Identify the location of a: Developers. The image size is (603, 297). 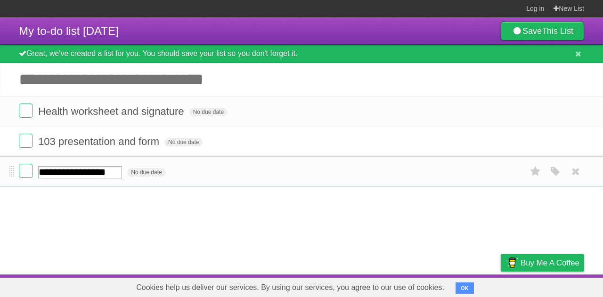
(425, 286).